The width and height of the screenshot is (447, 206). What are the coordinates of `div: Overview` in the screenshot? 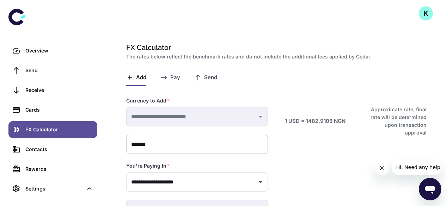 It's located at (59, 51).